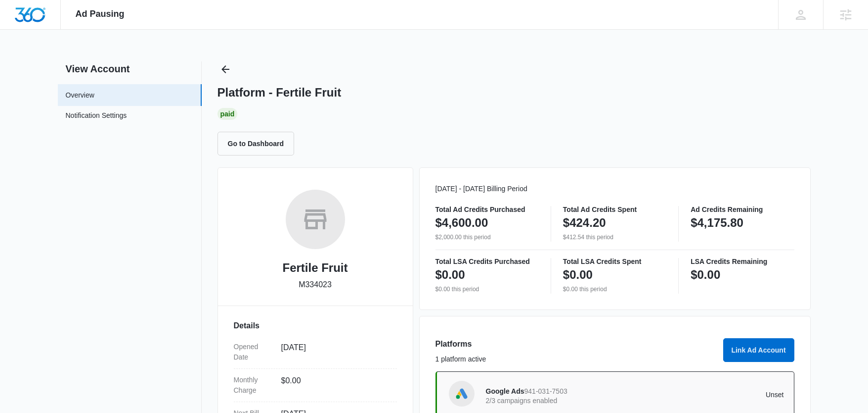 The image size is (868, 413). What do you see at coordinates (100, 14) in the screenshot?
I see `span: Ad Pausing` at bounding box center [100, 14].